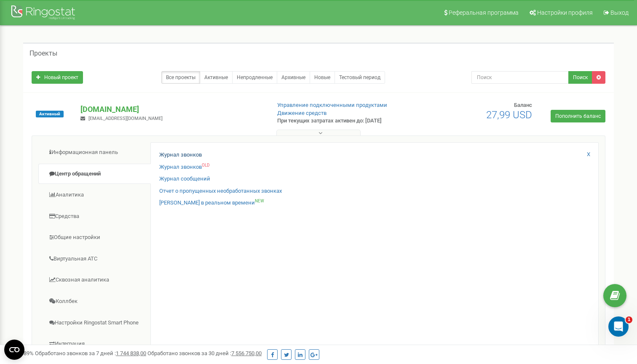 Image resolution: width=637 pixels, height=364 pixels. What do you see at coordinates (509, 115) in the screenshot?
I see `span: 27,99 USD` at bounding box center [509, 115].